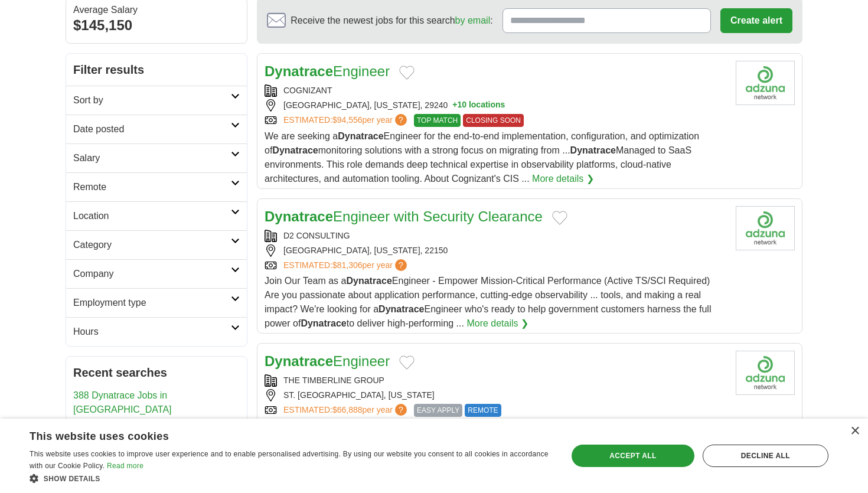 Image resolution: width=868 pixels, height=493 pixels. What do you see at coordinates (157, 69) in the screenshot?
I see `h2: Filter results` at bounding box center [157, 69].